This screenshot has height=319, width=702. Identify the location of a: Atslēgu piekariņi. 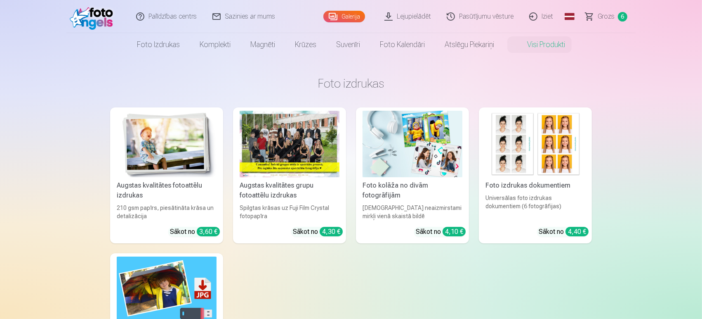
(470, 45).